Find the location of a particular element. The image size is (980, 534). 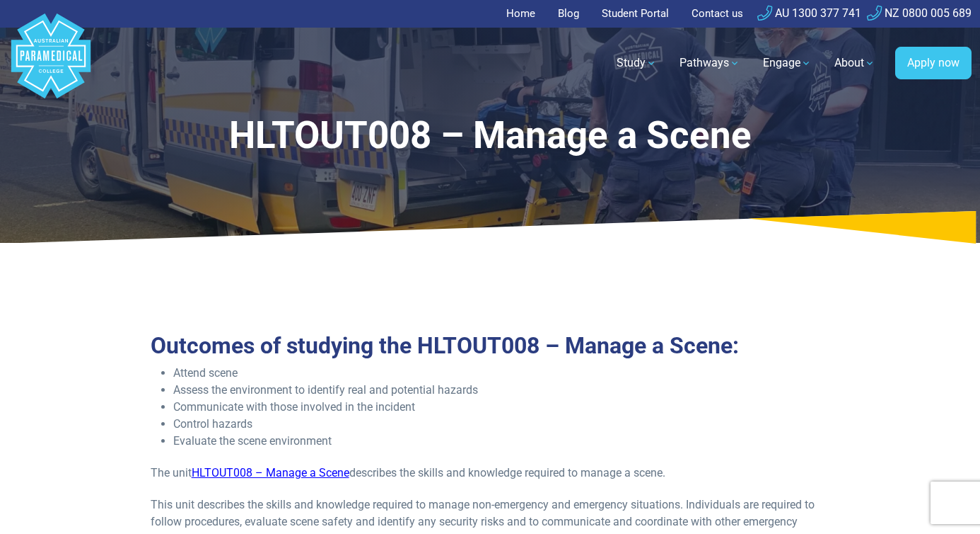

p: The unit describes the skills and knowledge required to manage a scene. is located at coordinates (490, 473).